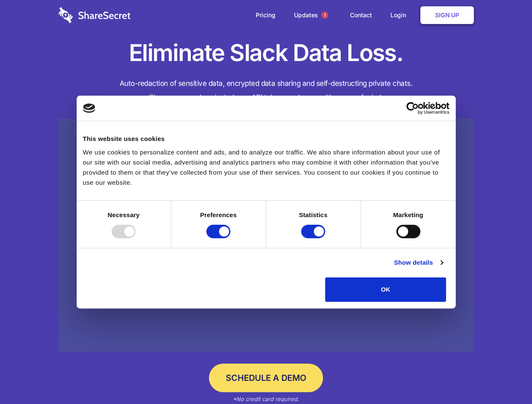  I want to click on div: We use cookies to personalize content and ads, and to analyze our traffic. We also share informat..., so click(266, 168).